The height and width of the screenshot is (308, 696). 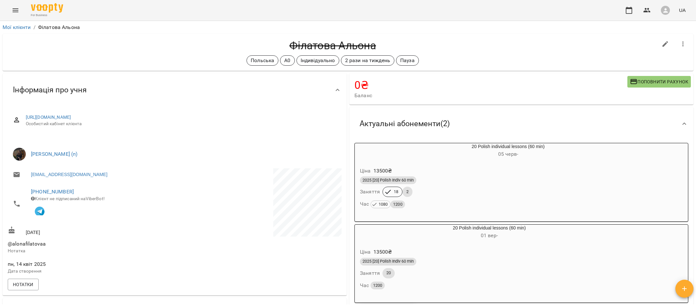 I want to click on button: UA, so click(x=682, y=10).